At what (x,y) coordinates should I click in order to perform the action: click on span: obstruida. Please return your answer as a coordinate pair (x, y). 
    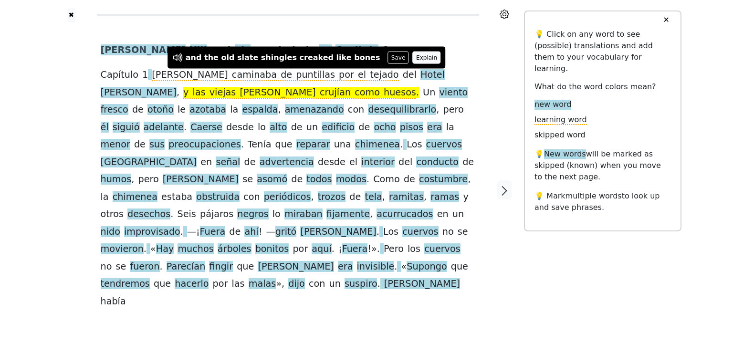
    Looking at the image, I should click on (218, 197).